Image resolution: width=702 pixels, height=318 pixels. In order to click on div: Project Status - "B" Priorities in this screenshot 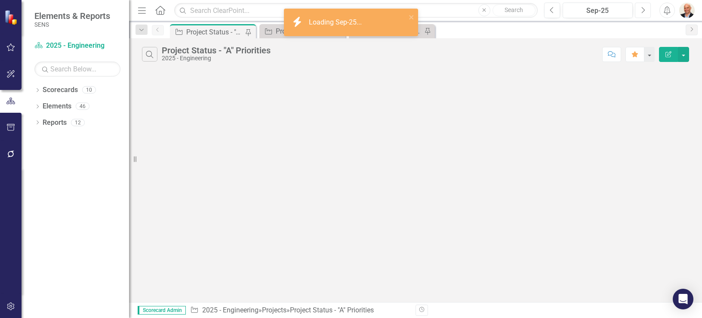, I will do `click(304, 31)`.